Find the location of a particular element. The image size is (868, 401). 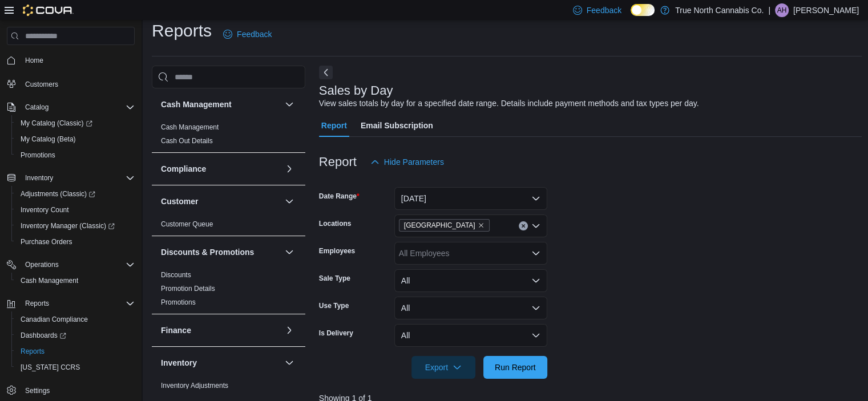

a: Inventory Count is located at coordinates (45, 210).